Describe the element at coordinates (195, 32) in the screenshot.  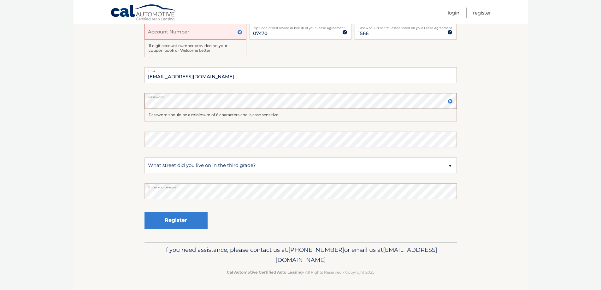
I see `input: Account Number` at that location.